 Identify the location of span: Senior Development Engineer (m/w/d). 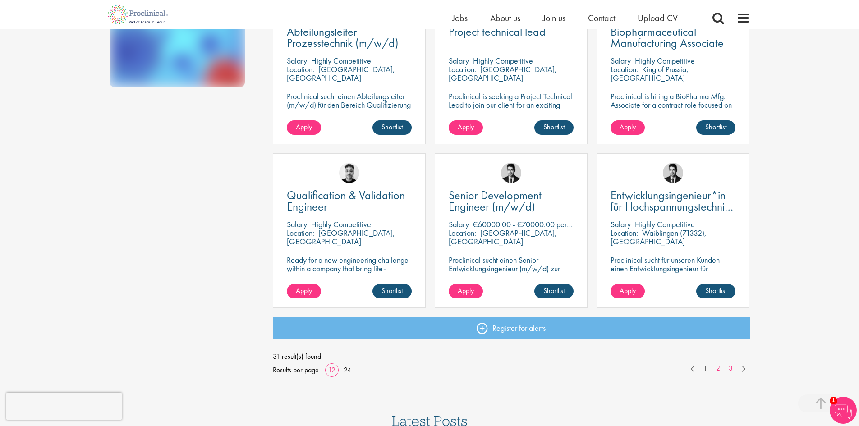
(495, 201).